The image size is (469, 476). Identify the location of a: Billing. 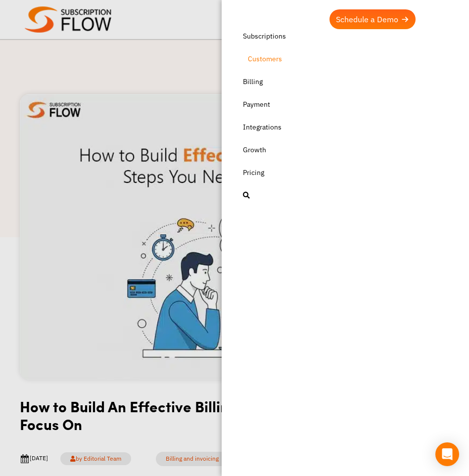
(345, 81).